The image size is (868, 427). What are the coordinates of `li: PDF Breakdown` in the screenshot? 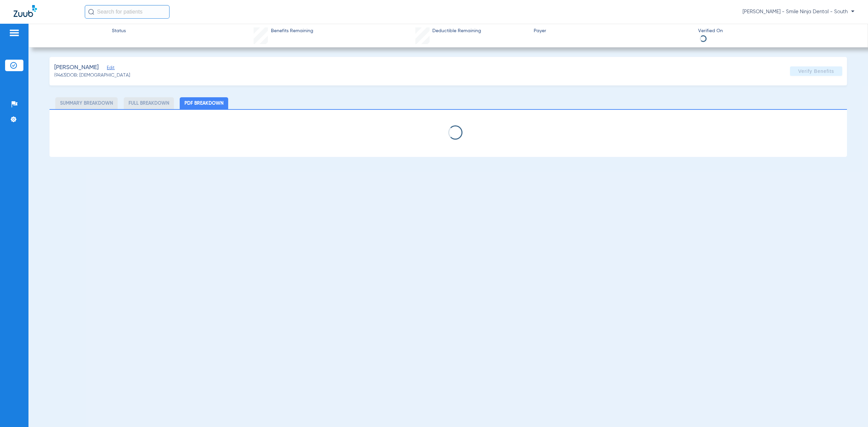 It's located at (204, 103).